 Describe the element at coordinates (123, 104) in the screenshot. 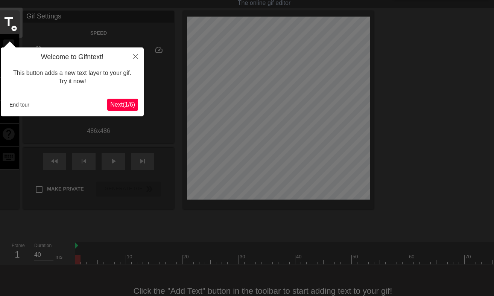

I see `span: Next ( 1 / 6 )` at that location.